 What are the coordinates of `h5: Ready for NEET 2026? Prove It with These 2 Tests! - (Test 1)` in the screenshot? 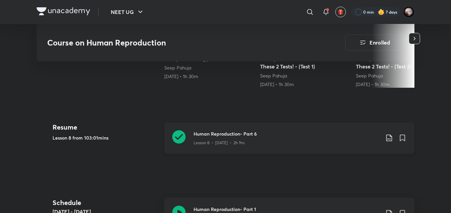 It's located at (306, 63).